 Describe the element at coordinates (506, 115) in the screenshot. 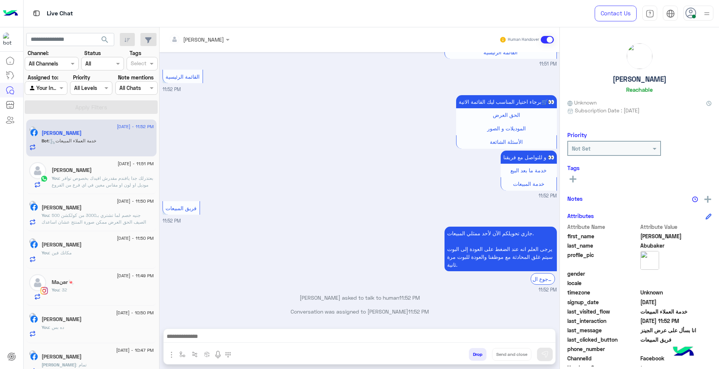

I see `span: الحق العرض` at that location.